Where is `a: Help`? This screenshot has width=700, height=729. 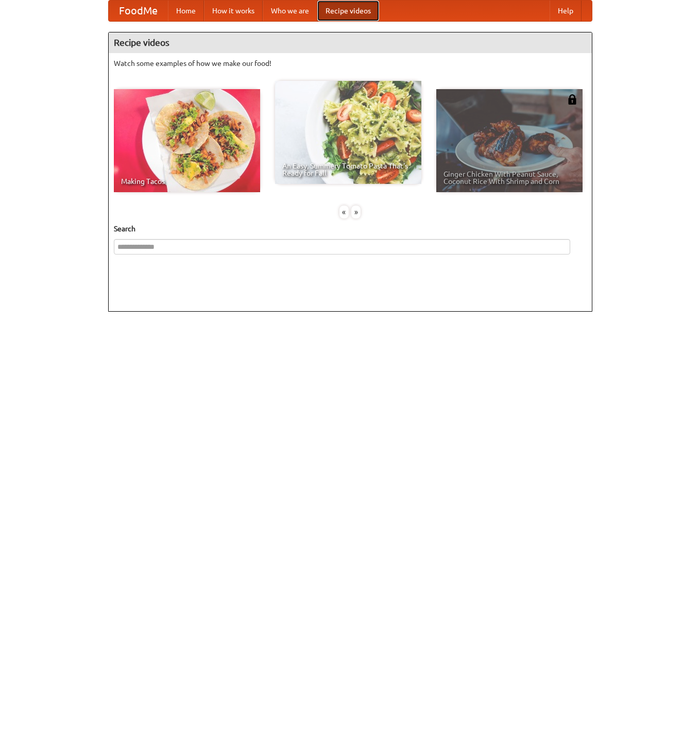 a: Help is located at coordinates (565, 11).